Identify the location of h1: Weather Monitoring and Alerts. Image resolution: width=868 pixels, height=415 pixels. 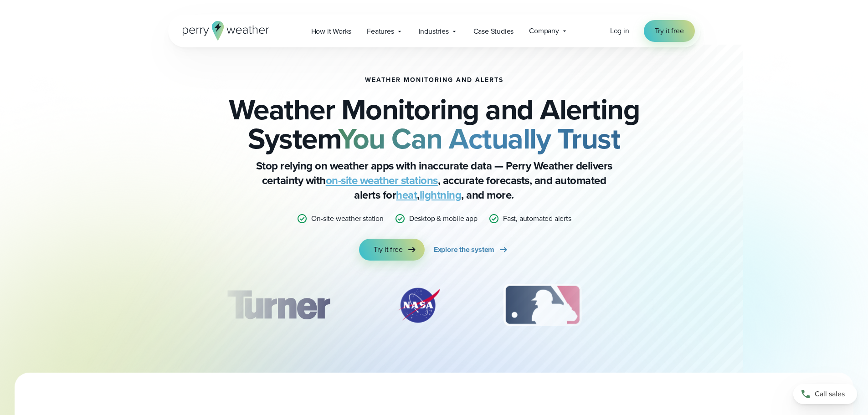
(434, 81).